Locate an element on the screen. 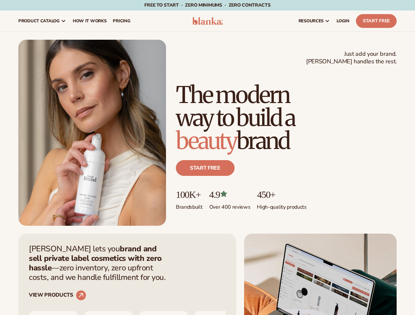 This screenshot has width=415, height=315. span: pricing is located at coordinates (121, 21).